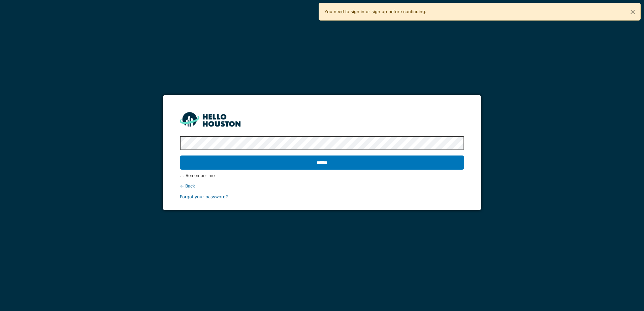 The height and width of the screenshot is (311, 644). I want to click on img: HH_line-BYnF2_Hg.png, so click(210, 119).